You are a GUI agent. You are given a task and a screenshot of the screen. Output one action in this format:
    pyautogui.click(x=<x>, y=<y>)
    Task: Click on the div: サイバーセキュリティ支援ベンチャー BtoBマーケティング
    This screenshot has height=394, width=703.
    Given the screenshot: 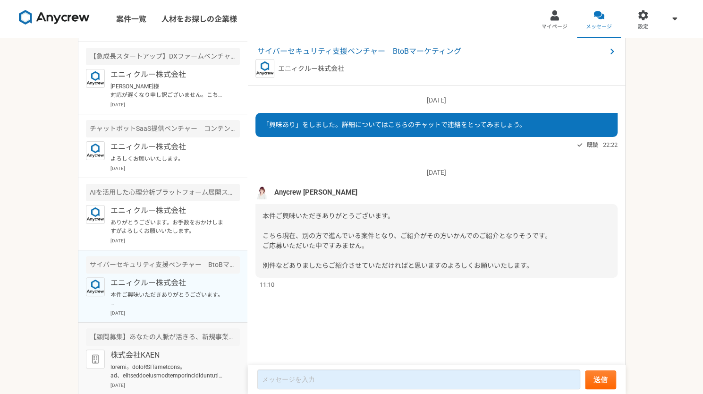 What is the action you would take?
    pyautogui.click(x=163, y=264)
    